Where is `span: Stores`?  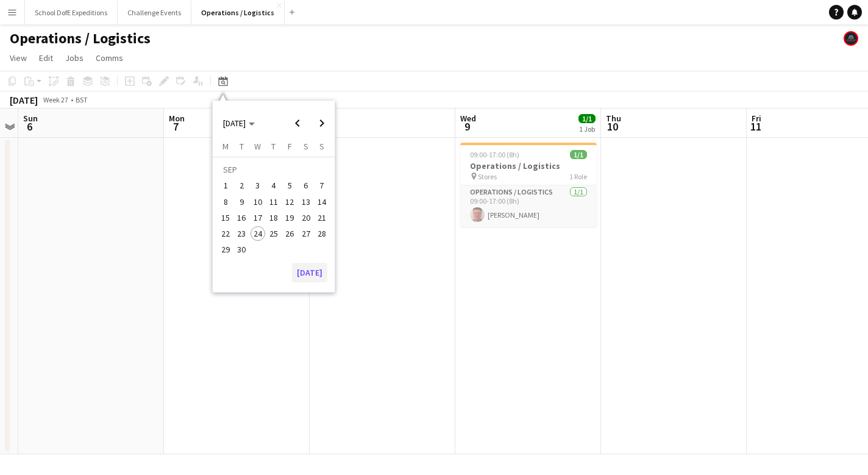 span: Stores is located at coordinates (487, 176).